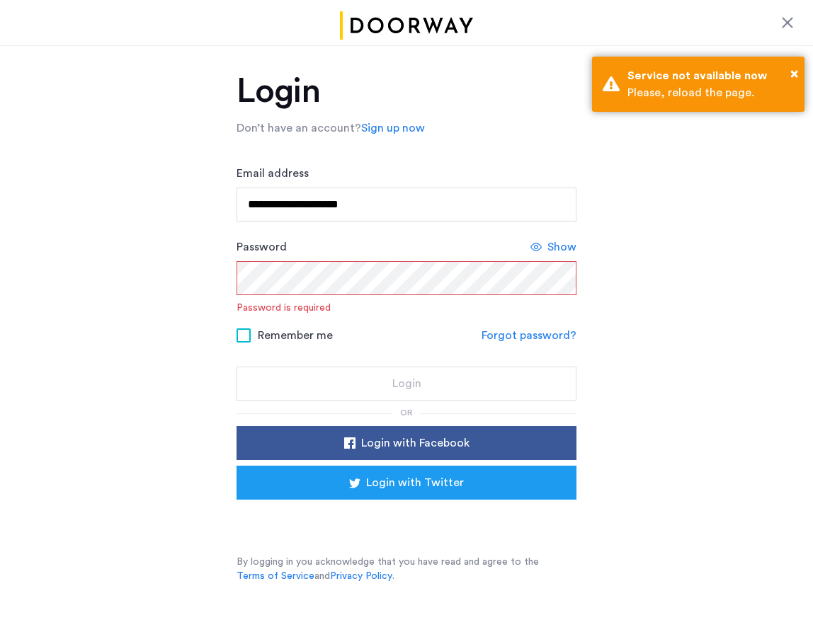 The image size is (813, 644). I want to click on span: Login, so click(406, 384).